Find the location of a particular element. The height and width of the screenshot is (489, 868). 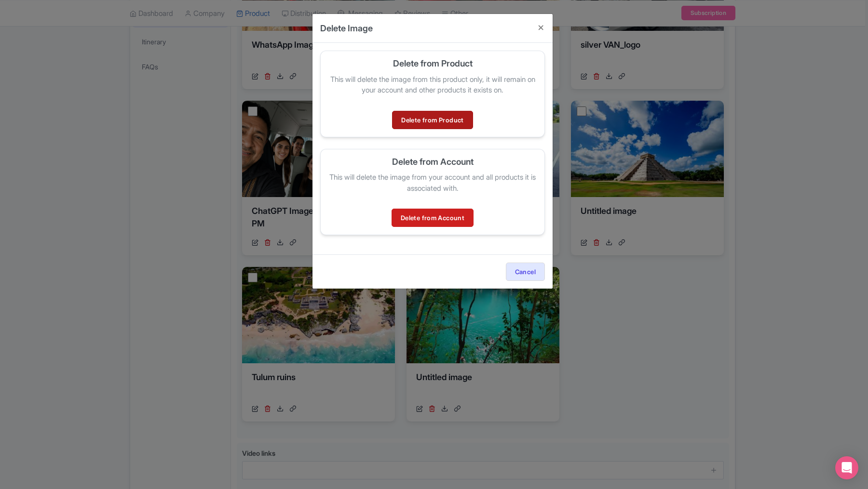

h5: Delete from Product is located at coordinates (433, 64).